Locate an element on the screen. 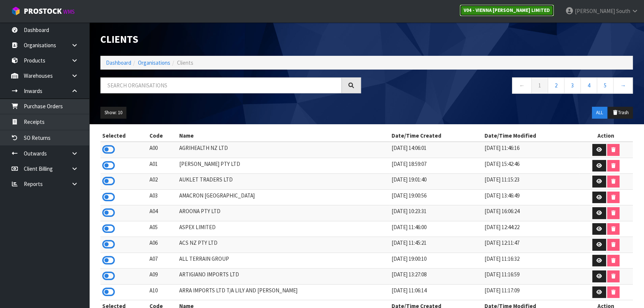  td: A10 is located at coordinates (162, 292).